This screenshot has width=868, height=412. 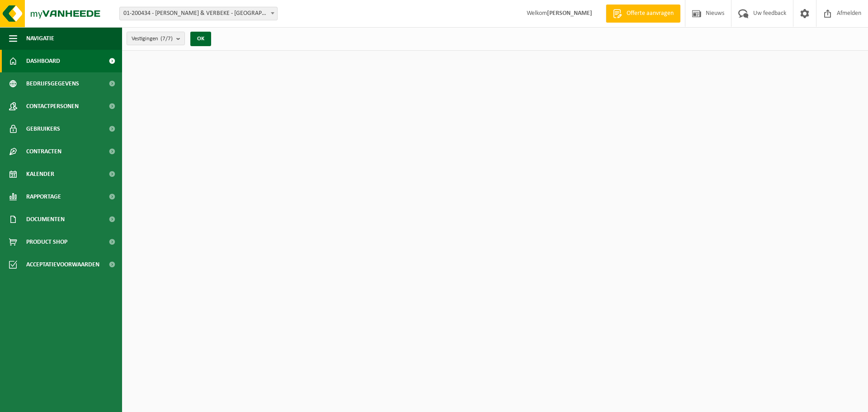 I want to click on span: Dashboard, so click(x=43, y=61).